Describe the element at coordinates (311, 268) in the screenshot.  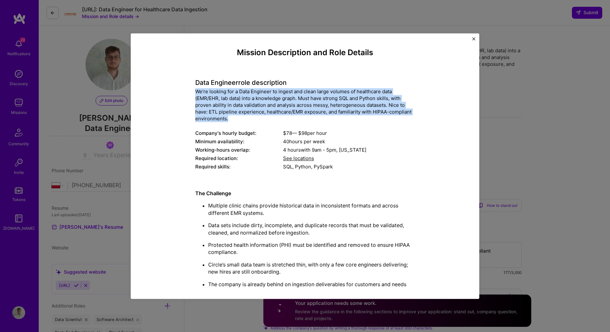
I see `p: Circle’s small data team is stretched thin, with only a few core engineers delivering; new hires ...` at that location.